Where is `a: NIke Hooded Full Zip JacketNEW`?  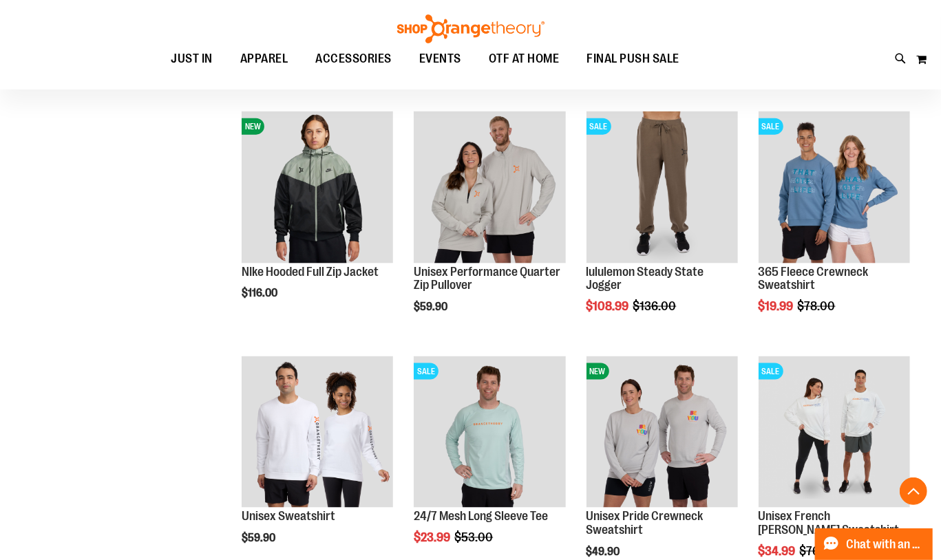 a: NIke Hooded Full Zip JacketNEW is located at coordinates (318, 188).